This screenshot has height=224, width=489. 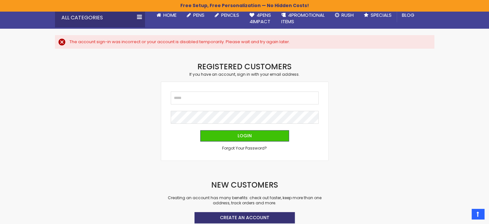 I want to click on span: Forgot Your Password?, so click(x=244, y=148).